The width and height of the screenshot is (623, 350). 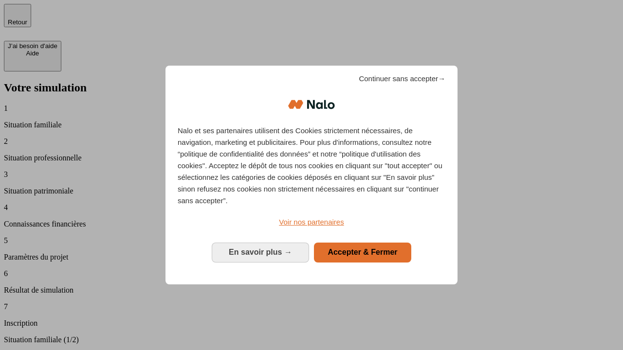 What do you see at coordinates (312, 166) in the screenshot?
I see `p: Nalo et ses partenaires utilisent des Cookies strictement nécessaires, de navigation, marketing e...` at bounding box center [312, 166].